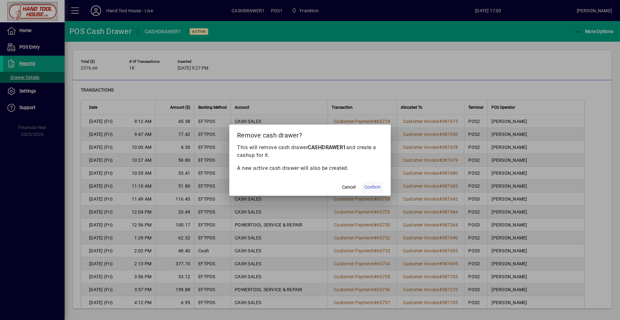 This screenshot has height=320, width=620. Describe the element at coordinates (310, 134) in the screenshot. I see `h2: Remove cash drawer?` at that location.